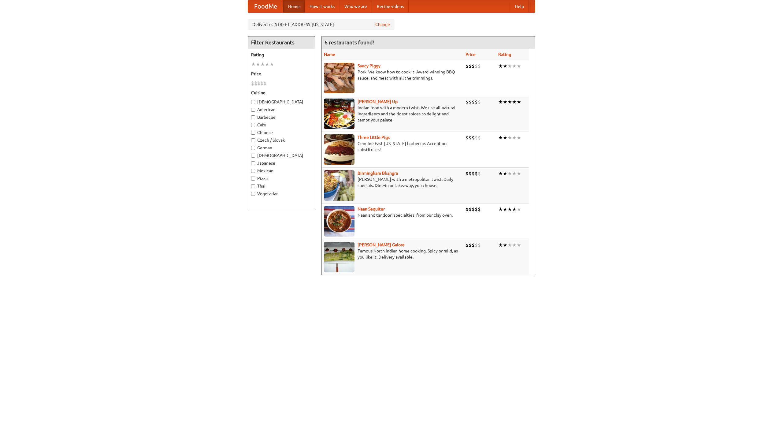 This screenshot has height=433, width=783. Describe the element at coordinates (281, 93) in the screenshot. I see `h5: Cuisine` at that location.